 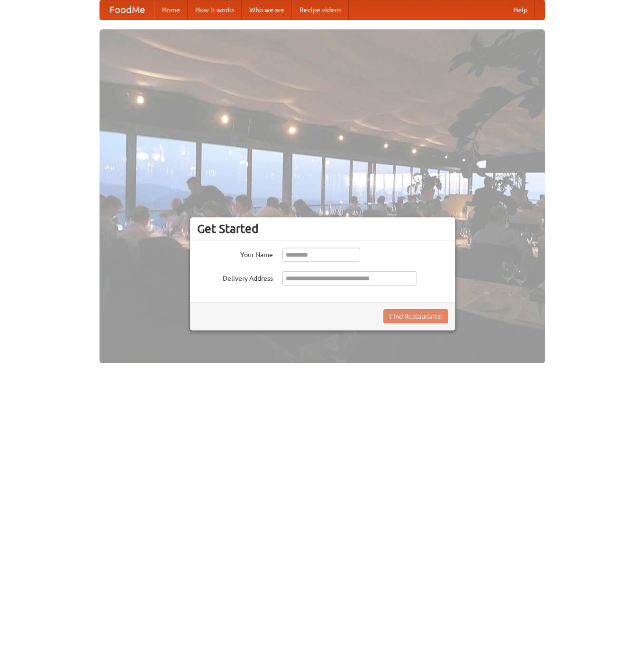 What do you see at coordinates (235, 253) in the screenshot?
I see `label: Your Name` at bounding box center [235, 253].